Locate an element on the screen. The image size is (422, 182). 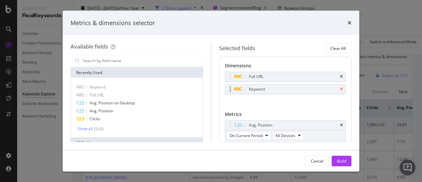
div: Build is located at coordinates (341, 160).